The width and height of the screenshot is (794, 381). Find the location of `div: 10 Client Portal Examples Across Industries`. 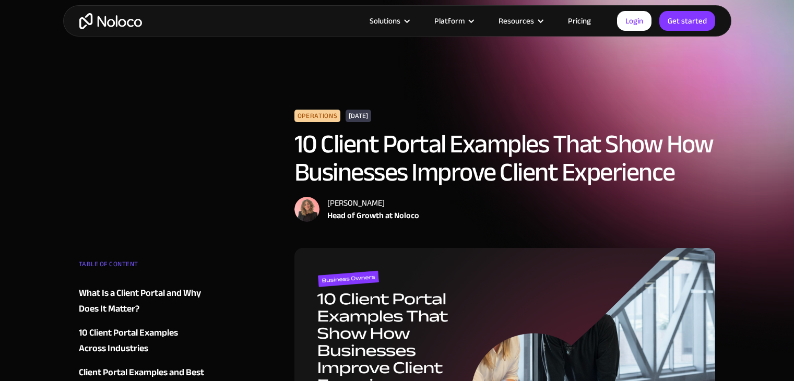

div: 10 Client Portal Examples Across Industries is located at coordinates (142, 341).